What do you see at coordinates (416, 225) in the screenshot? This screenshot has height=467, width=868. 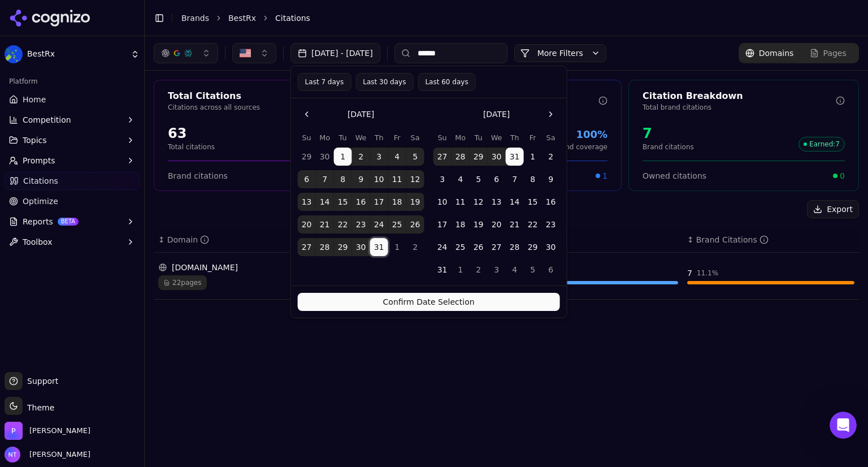 I see `button: Saturday, July 26th, 2025, selected` at bounding box center [416, 225].